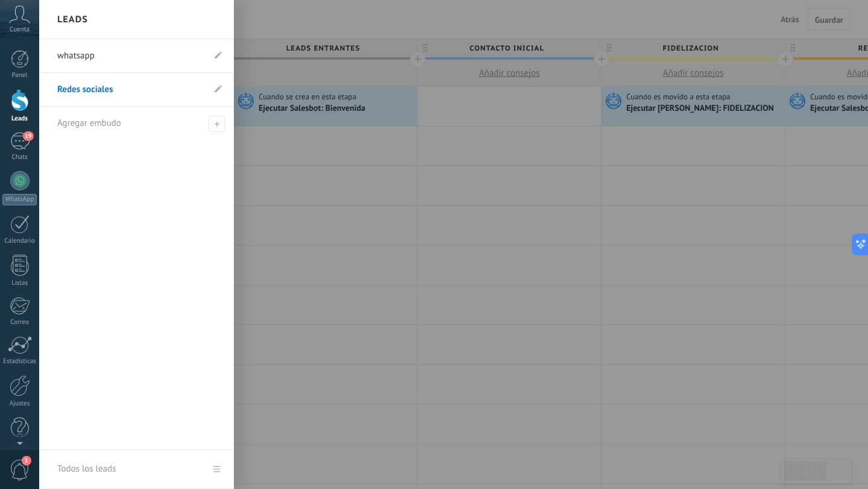 The width and height of the screenshot is (868, 489). What do you see at coordinates (130, 90) in the screenshot?
I see `a: Redes sociales` at bounding box center [130, 90].